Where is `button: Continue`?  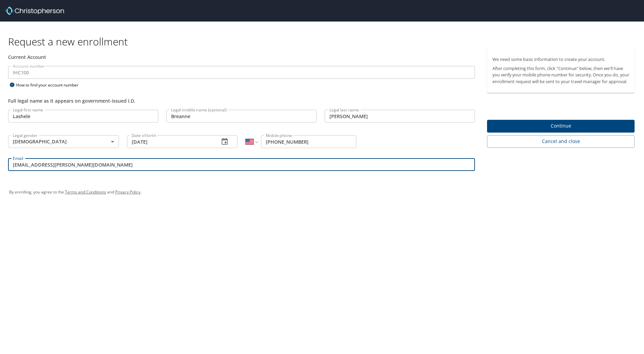 button: Continue is located at coordinates (560, 126).